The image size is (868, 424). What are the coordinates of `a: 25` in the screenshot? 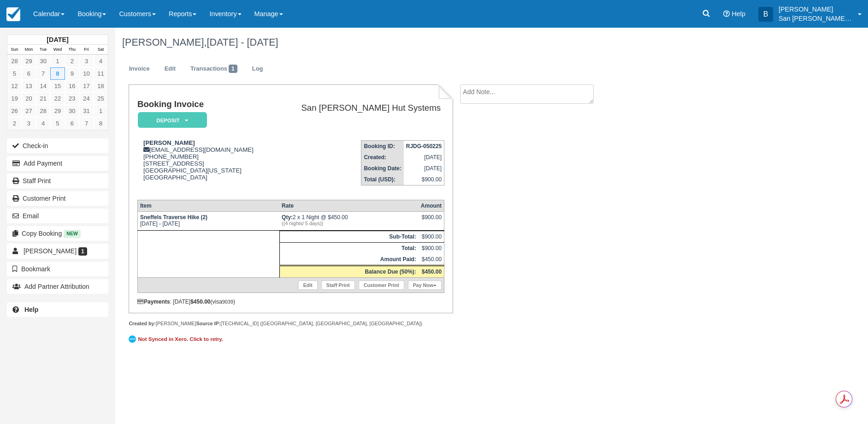 It's located at (100, 98).